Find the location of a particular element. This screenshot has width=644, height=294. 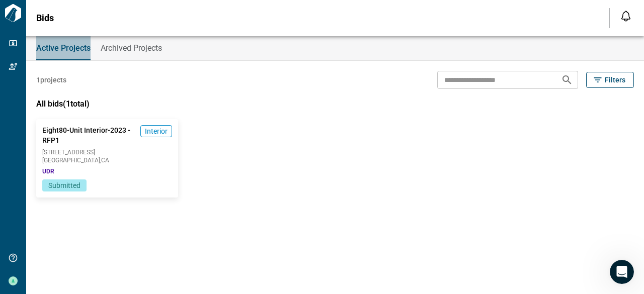

span: Bids is located at coordinates (45, 18).